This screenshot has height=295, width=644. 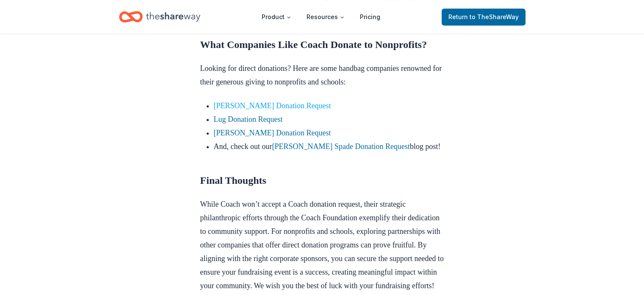 What do you see at coordinates (322, 44) in the screenshot?
I see `h2: What Companies Like Coach Donate to Nonprofits?` at bounding box center [322, 44].